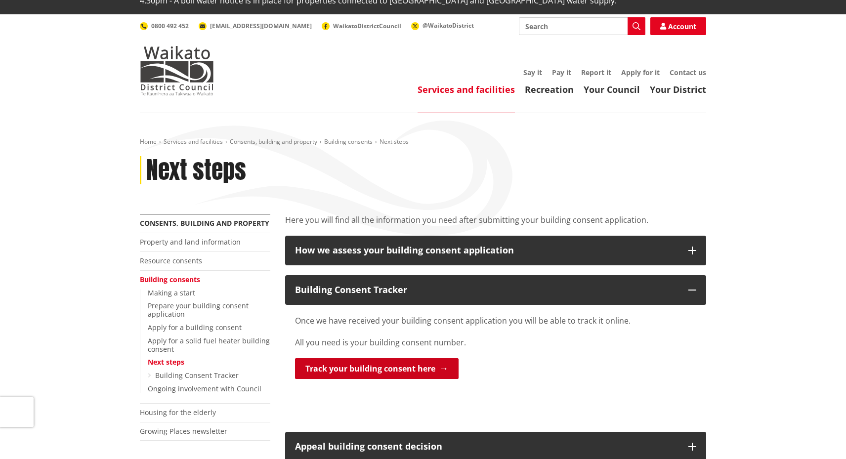 This screenshot has width=846, height=459. What do you see at coordinates (171, 260) in the screenshot?
I see `a: Resource consents` at bounding box center [171, 260].